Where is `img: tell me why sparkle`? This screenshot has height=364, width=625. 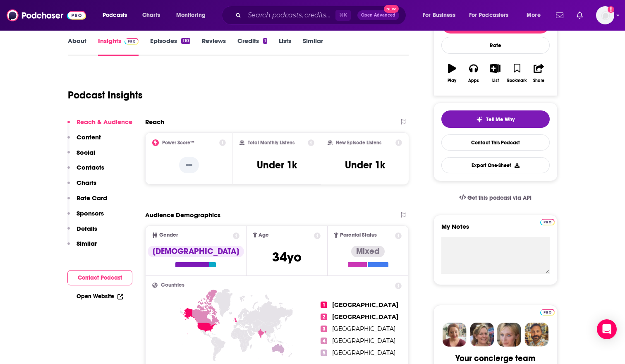 img: tell me why sparkle is located at coordinates (479, 119).